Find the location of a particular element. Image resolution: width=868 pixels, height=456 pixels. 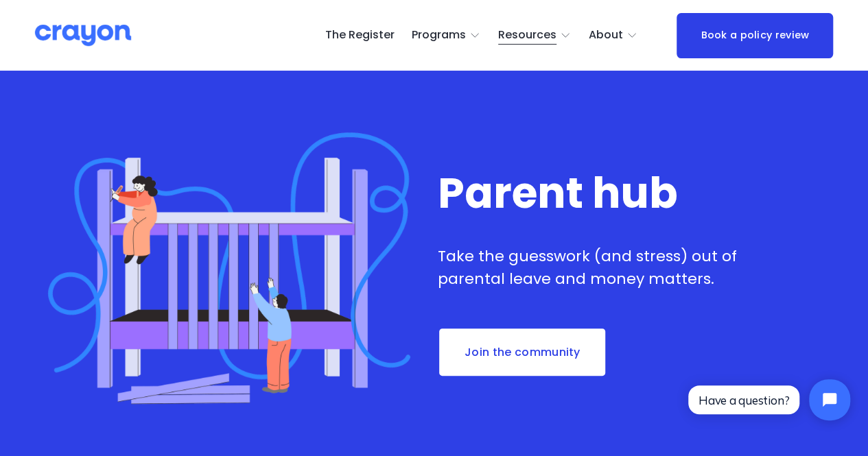

button: Open chat widget is located at coordinates (153, 32).